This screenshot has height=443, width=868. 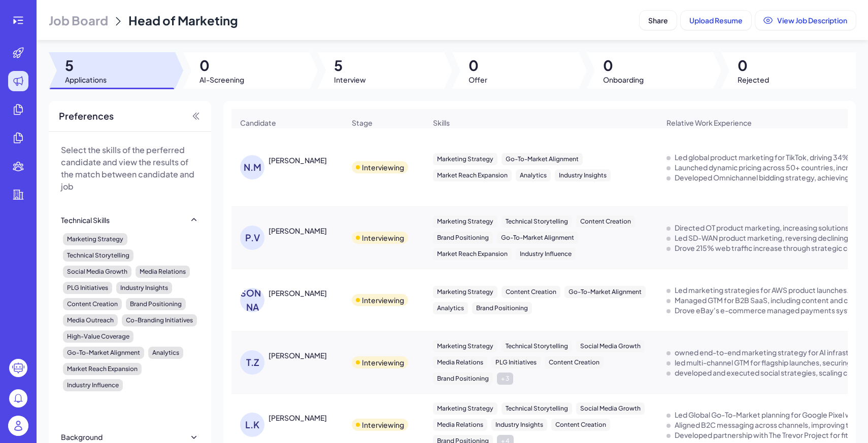 What do you see at coordinates (159, 321) in the screenshot?
I see `div: Co-Branding Initiatives` at bounding box center [159, 321].